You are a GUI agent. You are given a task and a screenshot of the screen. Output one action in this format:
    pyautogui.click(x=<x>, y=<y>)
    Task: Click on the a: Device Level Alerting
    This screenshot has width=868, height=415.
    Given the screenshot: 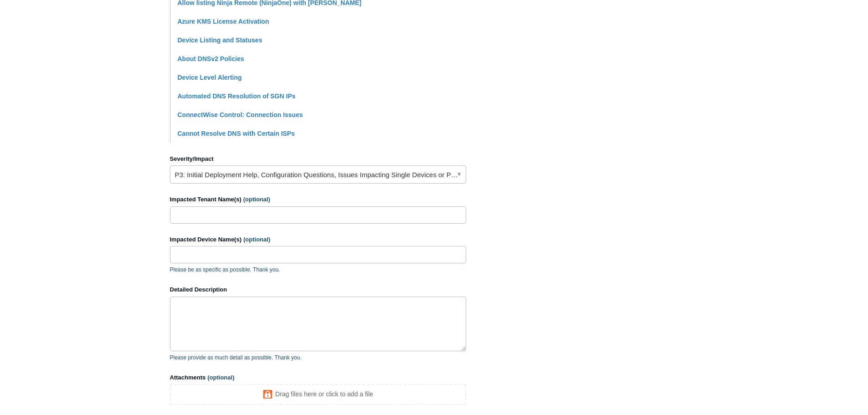 What is the action you would take?
    pyautogui.click(x=209, y=78)
    